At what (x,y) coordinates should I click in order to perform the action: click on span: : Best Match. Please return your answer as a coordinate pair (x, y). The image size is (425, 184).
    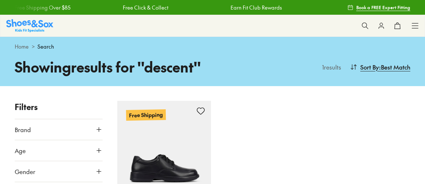
    Looking at the image, I should click on (394, 67).